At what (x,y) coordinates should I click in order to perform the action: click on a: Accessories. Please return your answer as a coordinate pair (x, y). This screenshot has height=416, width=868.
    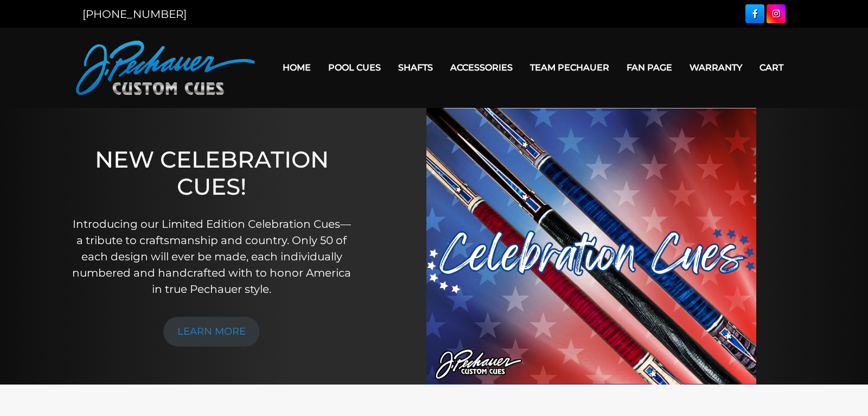
    Looking at the image, I should click on (481, 68).